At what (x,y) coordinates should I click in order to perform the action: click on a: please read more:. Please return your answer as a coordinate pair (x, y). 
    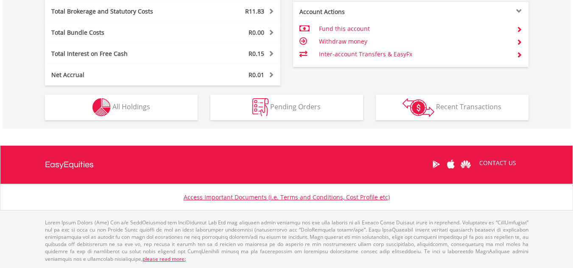
    Looking at the image, I should click on (164, 259).